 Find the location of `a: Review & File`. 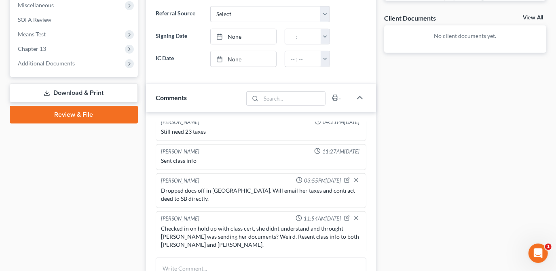

a: Review & File is located at coordinates (74, 115).